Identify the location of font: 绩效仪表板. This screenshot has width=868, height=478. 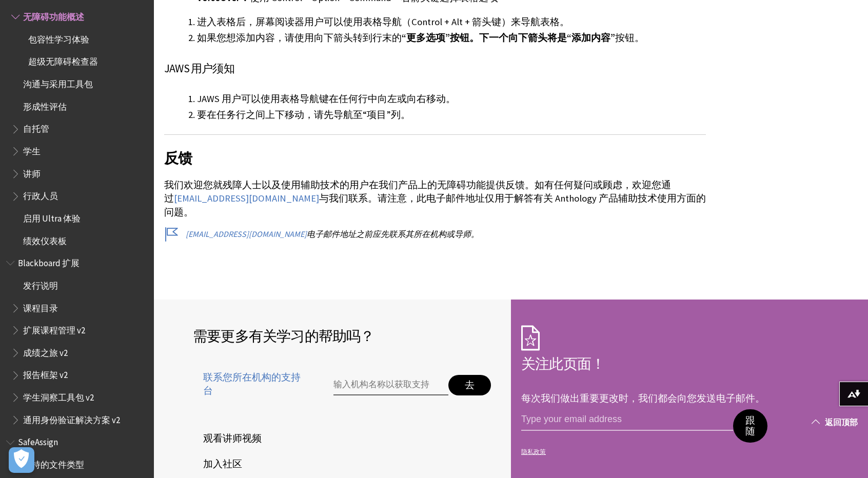
(45, 241).